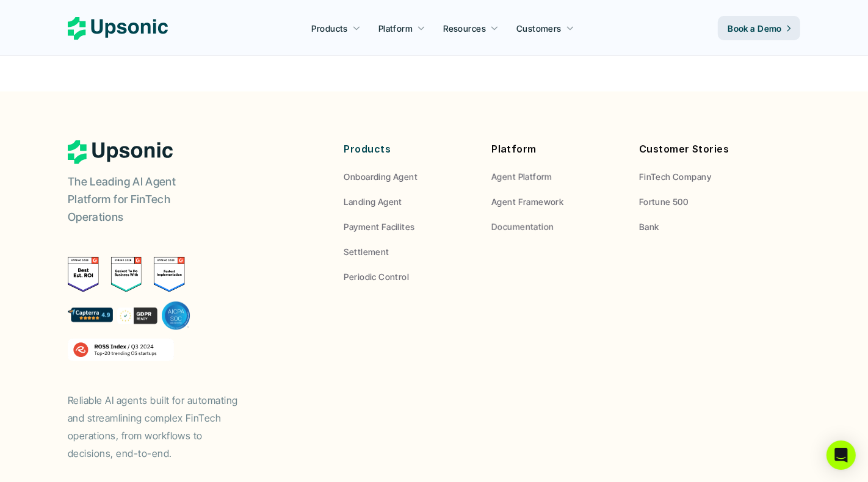  Describe the element at coordinates (160, 427) in the screenshot. I see `p: Reliable AI agents built for automating and streamlining complex FinTech operations, from workflo...` at that location.